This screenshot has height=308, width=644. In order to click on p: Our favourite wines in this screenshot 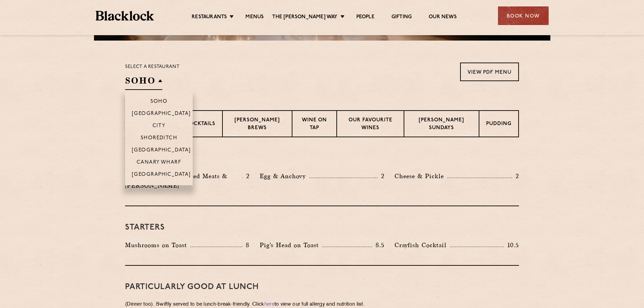, I will do `click(371, 125)`.